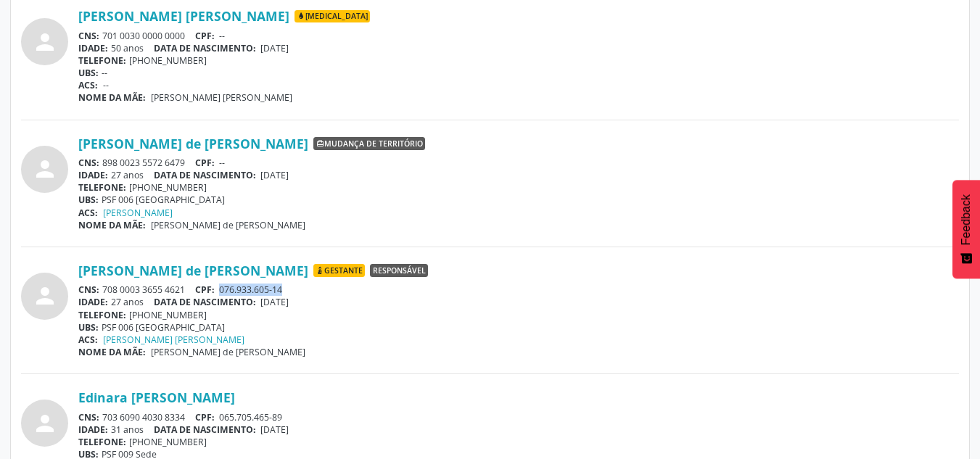 This screenshot has width=980, height=459. What do you see at coordinates (518, 289) in the screenshot?
I see `div: 708 0003 3655 4621` at bounding box center [518, 289].